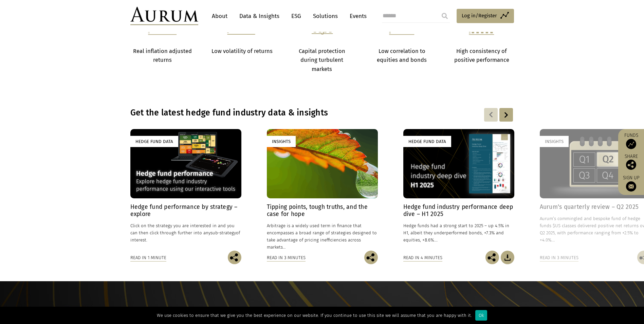 The height and width of the screenshot is (324, 644). What do you see at coordinates (631, 162) in the screenshot?
I see `div: Share` at bounding box center [631, 162].